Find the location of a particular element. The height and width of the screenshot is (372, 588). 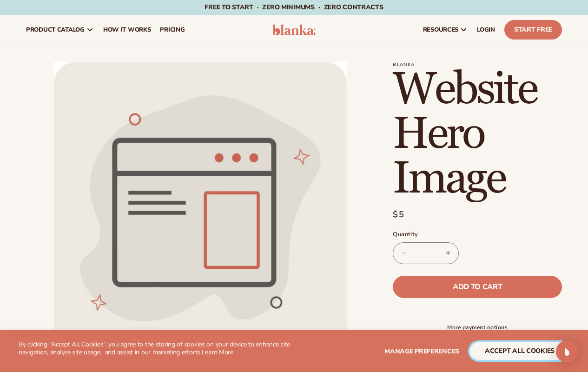

p: Blanka is located at coordinates (477, 64).